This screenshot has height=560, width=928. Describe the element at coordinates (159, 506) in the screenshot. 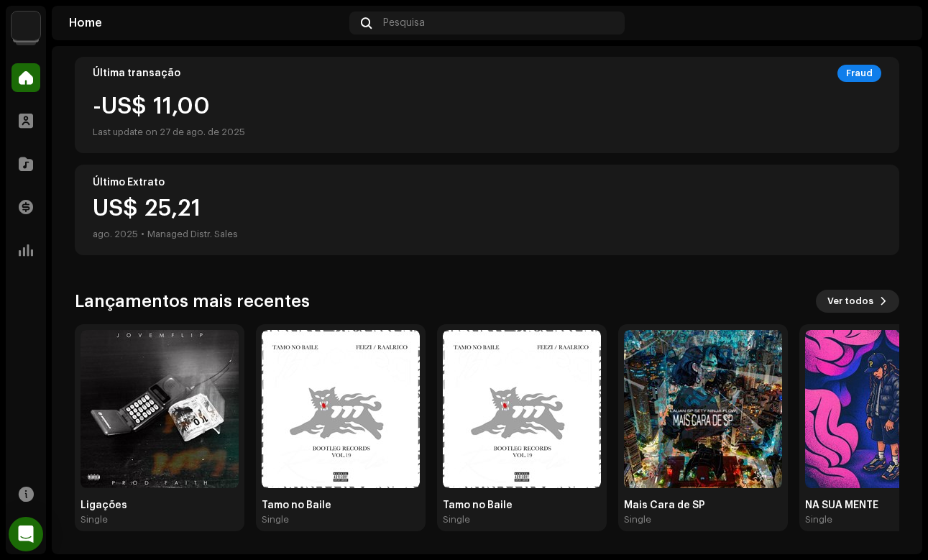

I see `div: Ligações` at that location.